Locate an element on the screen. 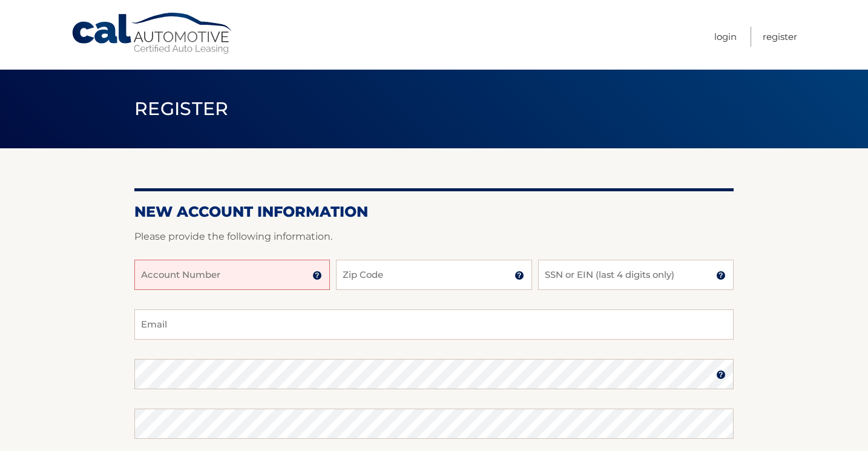  input: Account Number is located at coordinates (232, 275).